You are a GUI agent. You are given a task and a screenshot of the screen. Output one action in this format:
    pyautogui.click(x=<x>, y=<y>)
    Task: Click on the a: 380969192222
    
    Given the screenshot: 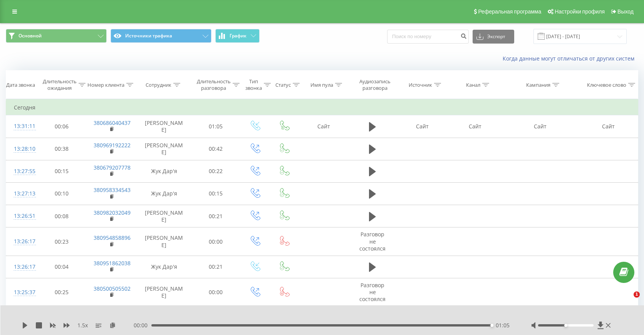 What is the action you would take?
    pyautogui.click(x=112, y=145)
    